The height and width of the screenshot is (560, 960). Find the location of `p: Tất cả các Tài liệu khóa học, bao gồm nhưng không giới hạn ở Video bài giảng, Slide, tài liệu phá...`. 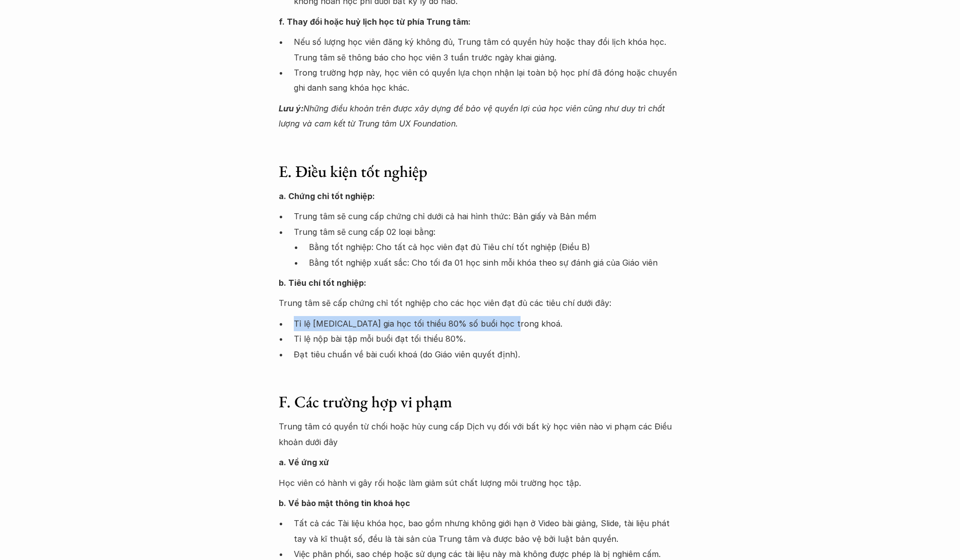

p: Tất cả các Tài liệu khóa học, bao gồm nhưng không giới hạn ở Video bài giảng, Slide, tài liệu phá... is located at coordinates (488, 530).